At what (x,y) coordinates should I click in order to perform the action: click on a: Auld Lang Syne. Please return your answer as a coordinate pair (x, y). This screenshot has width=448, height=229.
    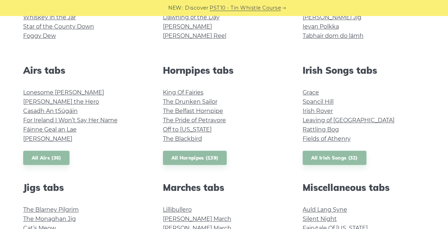
    Looking at the image, I should click on (325, 210).